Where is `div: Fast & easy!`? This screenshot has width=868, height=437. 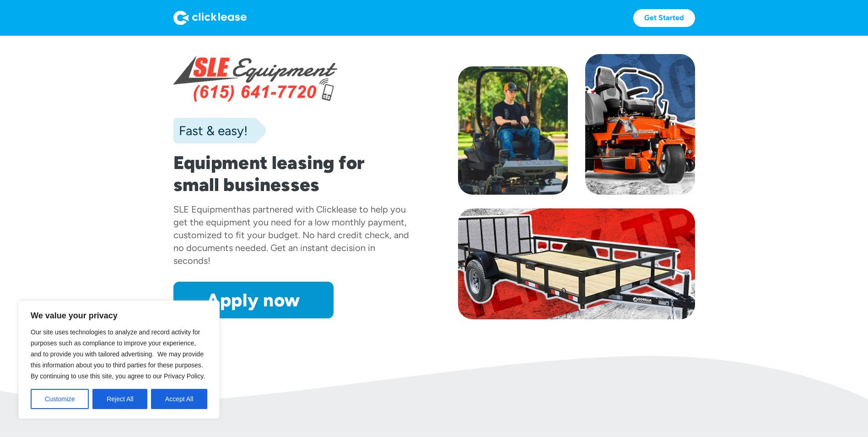
div: Fast & easy! is located at coordinates (210, 130).